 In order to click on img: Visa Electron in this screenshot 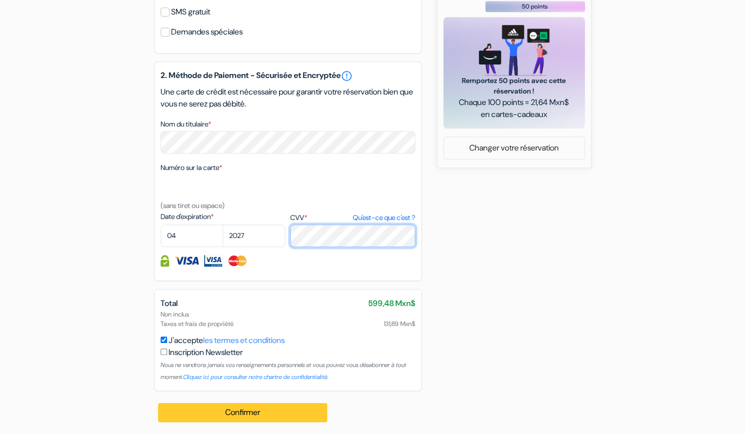, I will do `click(213, 261)`.